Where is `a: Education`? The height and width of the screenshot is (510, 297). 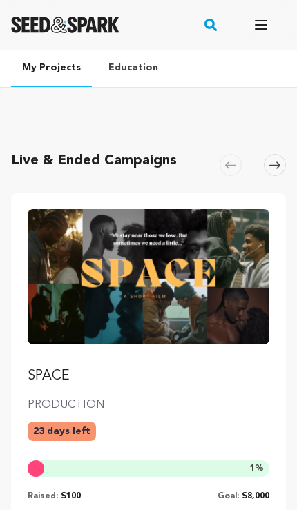
a: Education is located at coordinates (133, 68).